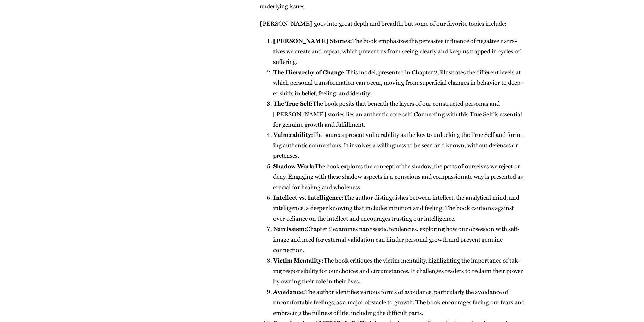 This screenshot has height=322, width=644. Describe the element at coordinates (399, 208) in the screenshot. I see `li: The author dis­tin­guish­es between intel­lect, the ana­lyt­i­cal mind, and intel­li­gence, a dee...` at that location.